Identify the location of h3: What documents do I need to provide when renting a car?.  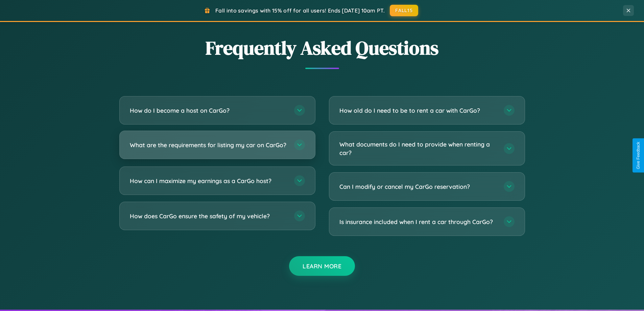
(418, 148).